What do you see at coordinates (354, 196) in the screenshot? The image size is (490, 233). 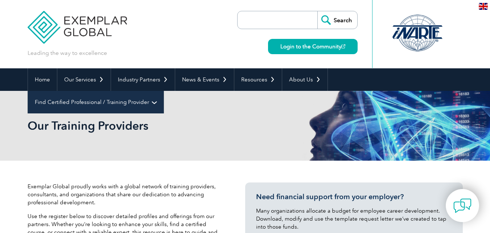 I see `h3: Need financial support from your employer?` at bounding box center [354, 196].